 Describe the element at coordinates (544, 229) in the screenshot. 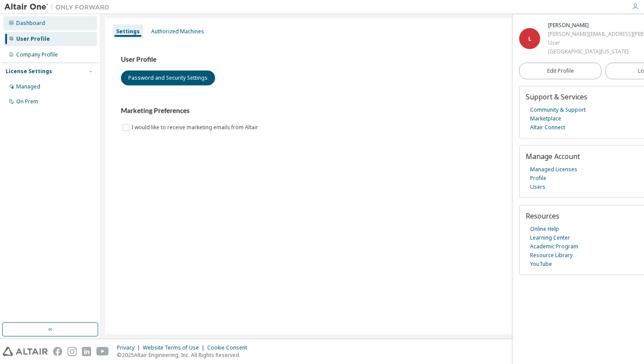

I see `a: Online Help` at that location.